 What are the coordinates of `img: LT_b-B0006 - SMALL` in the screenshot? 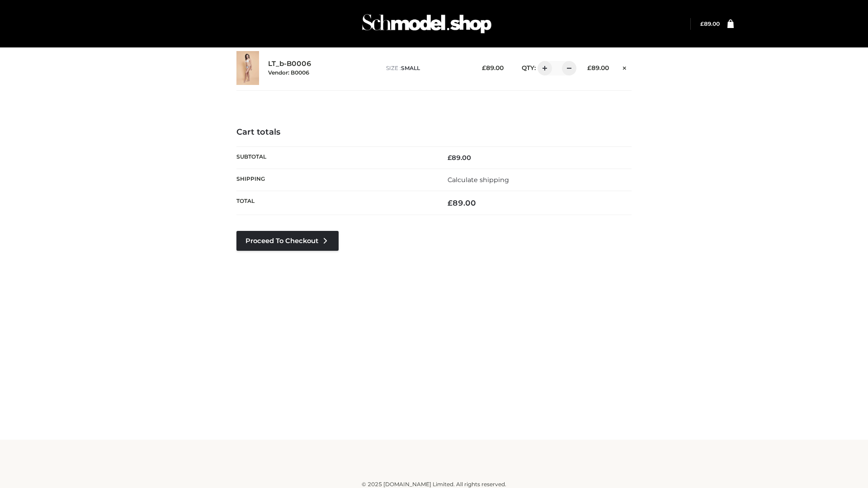 It's located at (248, 68).